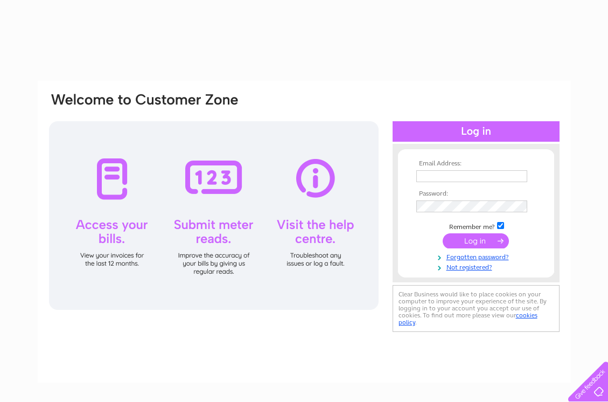  Describe the element at coordinates (476, 241) in the screenshot. I see `input: Submit` at that location.